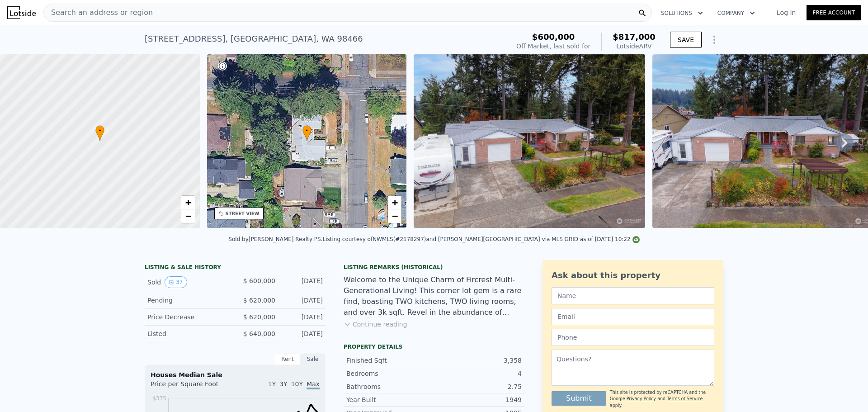  I want to click on div: Lotside ARV, so click(634, 46).